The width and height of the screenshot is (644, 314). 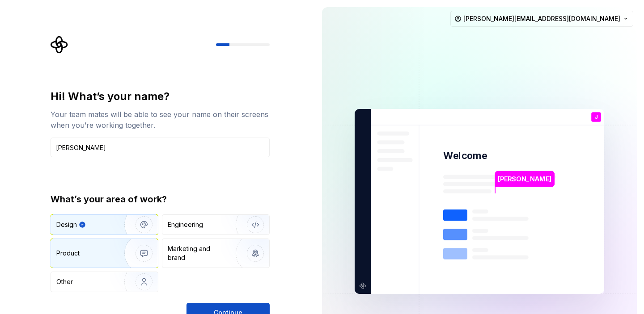 I want to click on div: Hi! What’s your name?, so click(x=160, y=96).